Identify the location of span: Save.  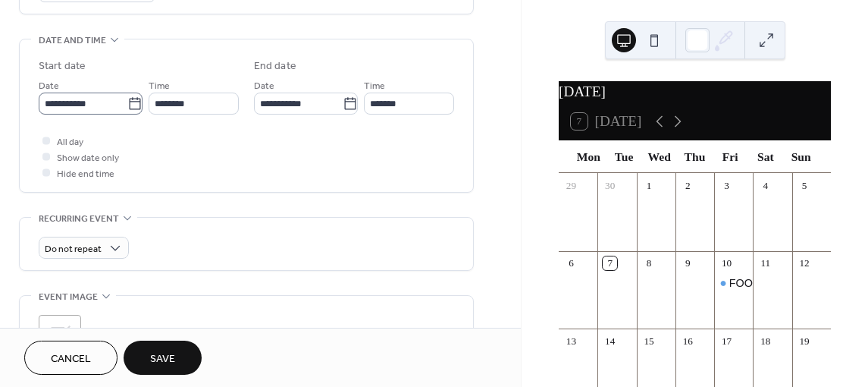
(162, 359).